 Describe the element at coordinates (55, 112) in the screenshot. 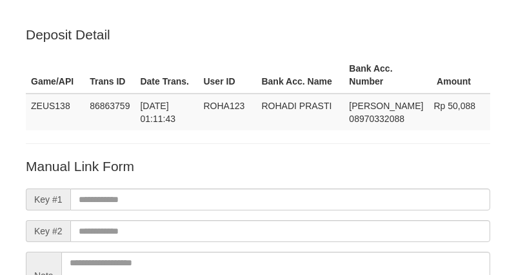

I see `td: ZEUS138` at that location.